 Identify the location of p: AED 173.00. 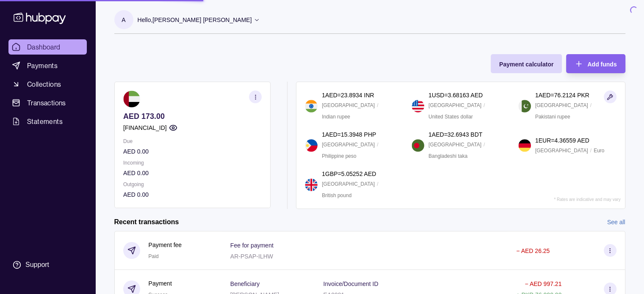
(193, 117).